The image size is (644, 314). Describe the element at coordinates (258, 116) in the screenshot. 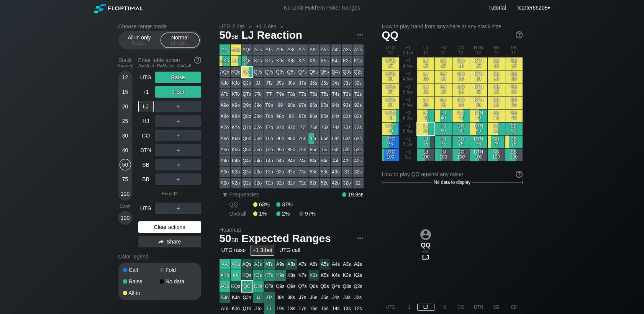

I see `div: J8o` at that location.